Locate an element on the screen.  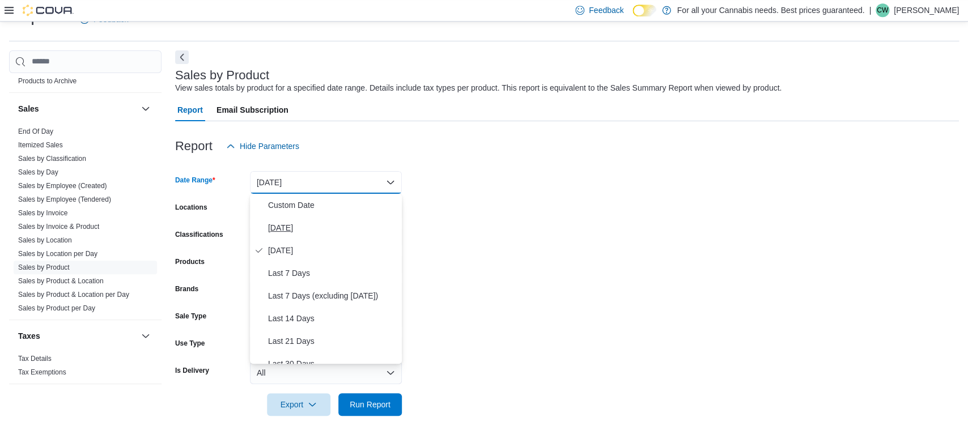
span: Sales by Invoice & Product is located at coordinates (58, 227).